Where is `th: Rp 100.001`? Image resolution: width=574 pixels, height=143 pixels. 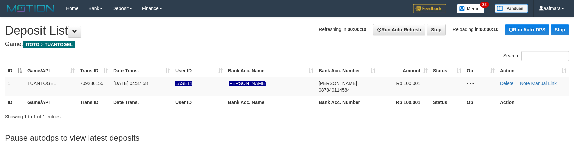 th: Rp 100.001 is located at coordinates (404, 102).